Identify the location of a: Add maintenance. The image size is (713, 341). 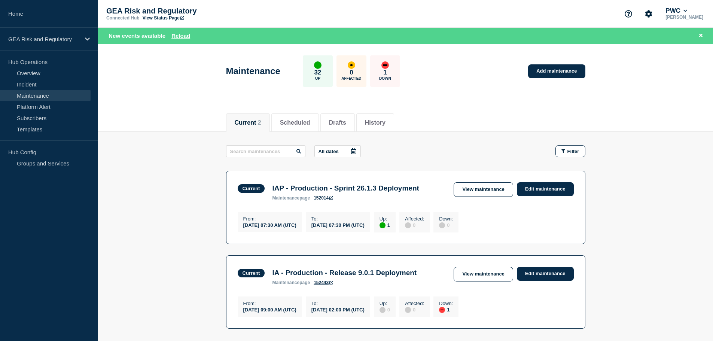
(556, 71).